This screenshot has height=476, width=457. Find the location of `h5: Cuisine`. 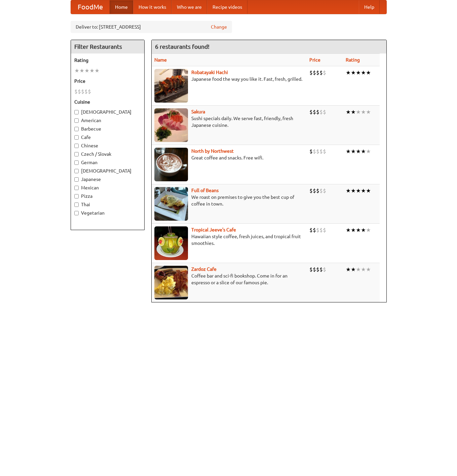

h5: Cuisine is located at coordinates (107, 102).